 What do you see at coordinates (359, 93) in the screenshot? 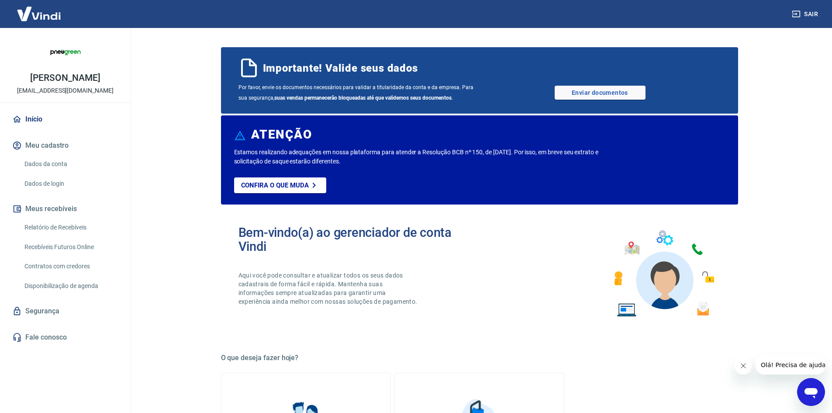
I see `span: Por favor, envie os documentos necessários para validar a titularidade da conta e da empresa. Par...` at bounding box center [359, 93].